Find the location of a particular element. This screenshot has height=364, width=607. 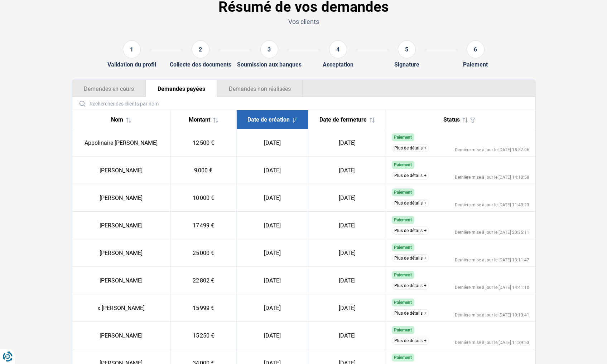

div: 1 is located at coordinates (131, 49).